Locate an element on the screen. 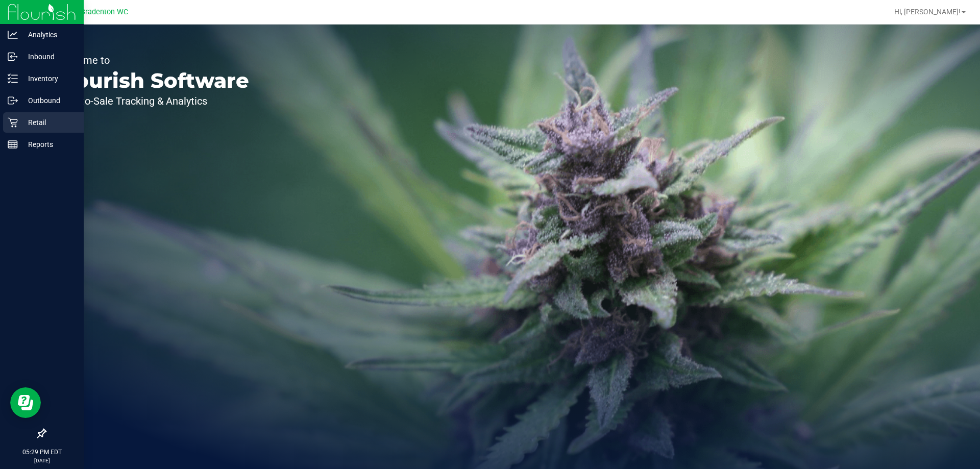 The height and width of the screenshot is (469, 980). p: Welcome to is located at coordinates (152, 60).